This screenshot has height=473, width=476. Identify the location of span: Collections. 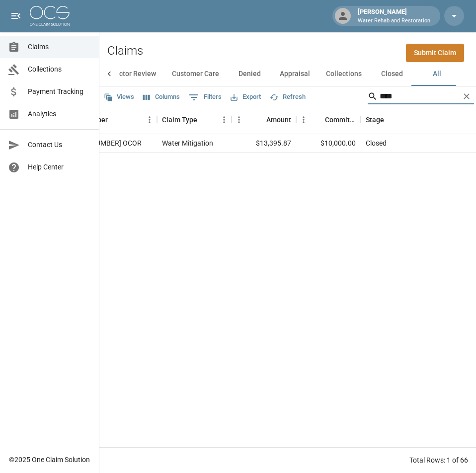
(59, 69).